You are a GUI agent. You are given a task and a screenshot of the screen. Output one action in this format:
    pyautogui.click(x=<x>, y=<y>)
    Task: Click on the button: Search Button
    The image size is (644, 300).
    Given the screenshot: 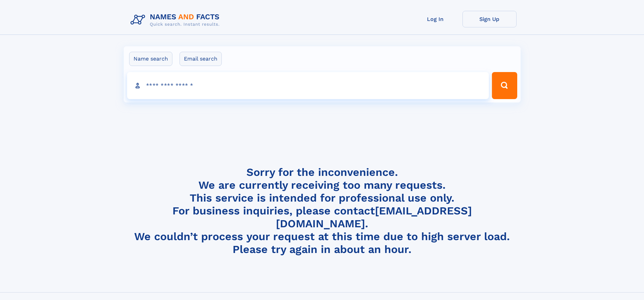 What is the action you would take?
    pyautogui.click(x=504, y=85)
    